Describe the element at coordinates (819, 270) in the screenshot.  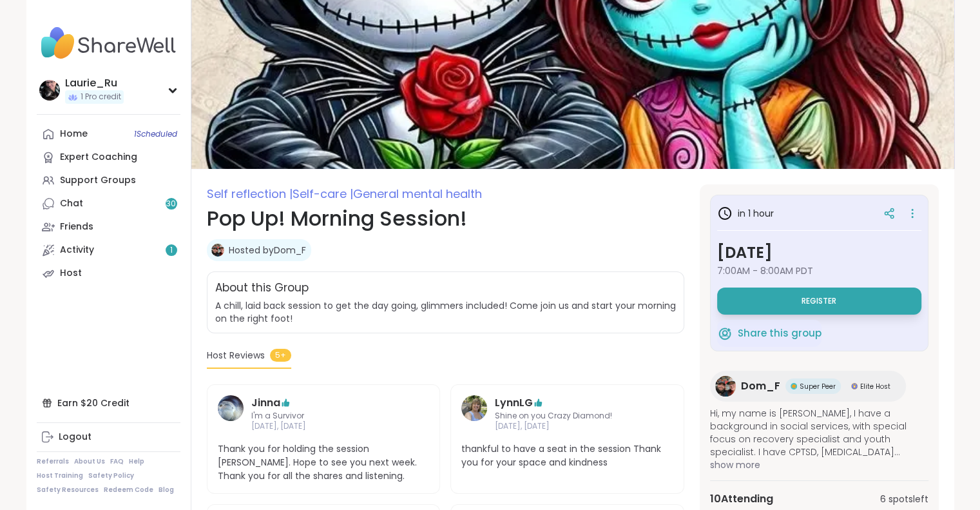
I see `span: 7:00AM - 8:00AM PDT` at that location.